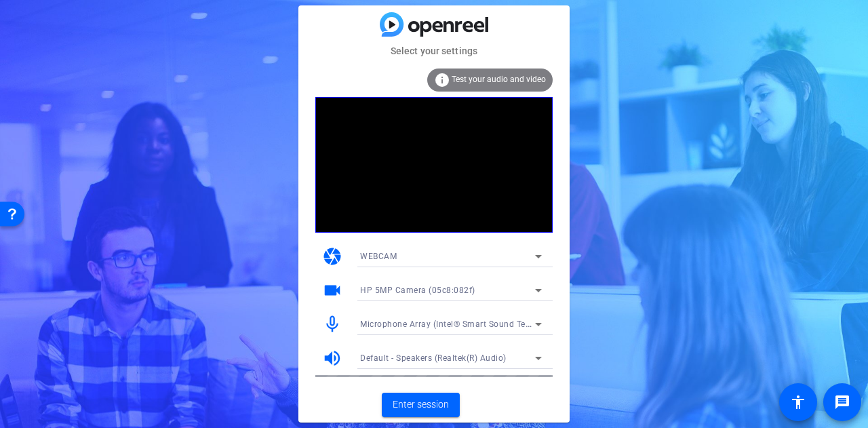 The height and width of the screenshot is (428, 868). What do you see at coordinates (509, 323) in the screenshot?
I see `span: Microphone Array (Intel® Smart Sound Technology for Digital Microphones)` at bounding box center [509, 323].